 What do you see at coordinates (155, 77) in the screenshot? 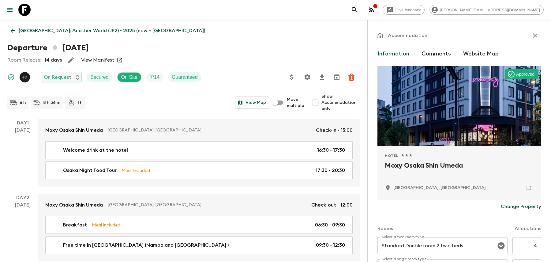
I see `p: 7 / 14` at bounding box center [155, 77].